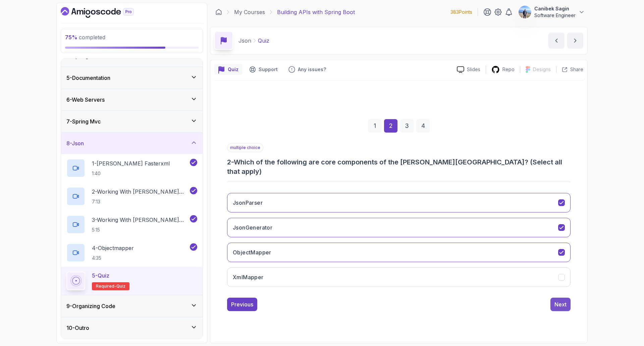 This screenshot has height=346, width=644. What do you see at coordinates (75, 143) in the screenshot?
I see `h3: 8 - Json` at bounding box center [75, 143].